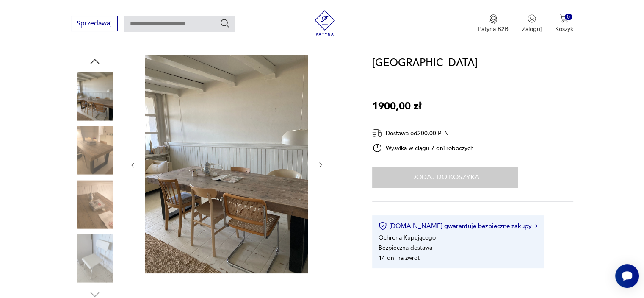 This screenshot has height=298, width=644. Describe the element at coordinates (564, 29) in the screenshot. I see `p: Koszyk` at that location.